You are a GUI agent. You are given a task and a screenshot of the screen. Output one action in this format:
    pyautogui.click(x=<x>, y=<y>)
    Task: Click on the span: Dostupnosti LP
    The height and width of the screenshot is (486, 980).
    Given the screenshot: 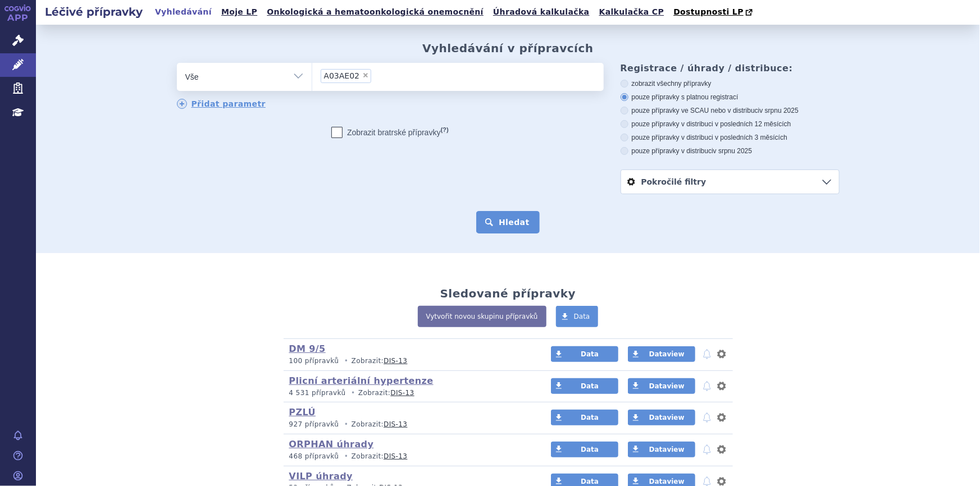 What is the action you would take?
    pyautogui.click(x=708, y=12)
    